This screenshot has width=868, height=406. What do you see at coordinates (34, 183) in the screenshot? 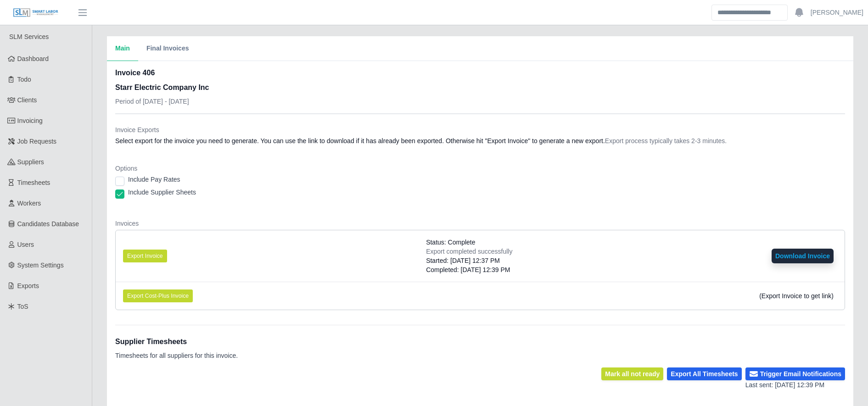
I see `span: Timesheets` at bounding box center [34, 183].